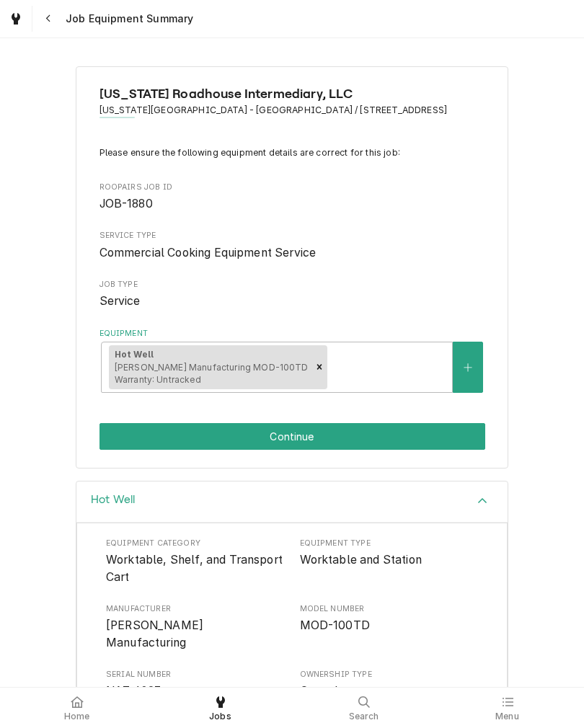 Image resolution: width=584 pixels, height=728 pixels. What do you see at coordinates (292, 436) in the screenshot?
I see `div: Button Group` at bounding box center [292, 436].